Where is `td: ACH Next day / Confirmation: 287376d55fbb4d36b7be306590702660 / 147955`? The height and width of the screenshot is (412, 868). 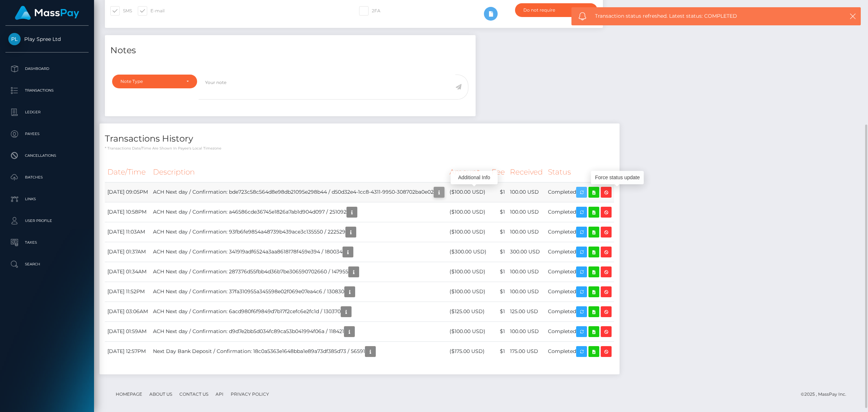
td: ACH Next day / Confirmation: 287376d55fbb4d36b7be306590702660 / 147955 is located at coordinates (299, 271).